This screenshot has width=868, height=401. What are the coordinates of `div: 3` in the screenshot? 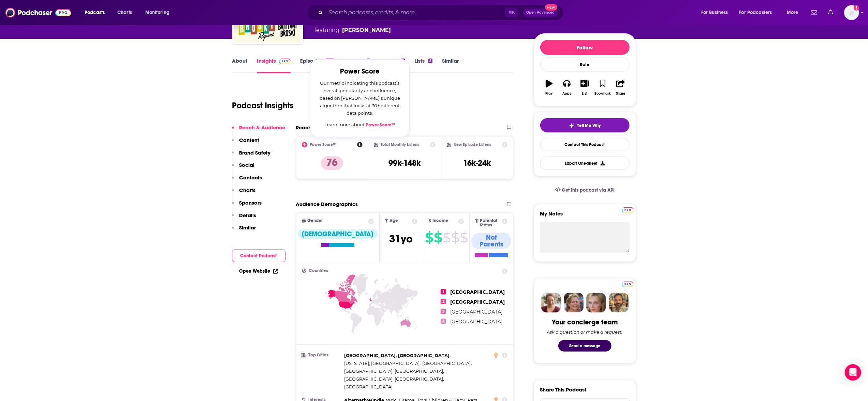 It's located at (403, 61).